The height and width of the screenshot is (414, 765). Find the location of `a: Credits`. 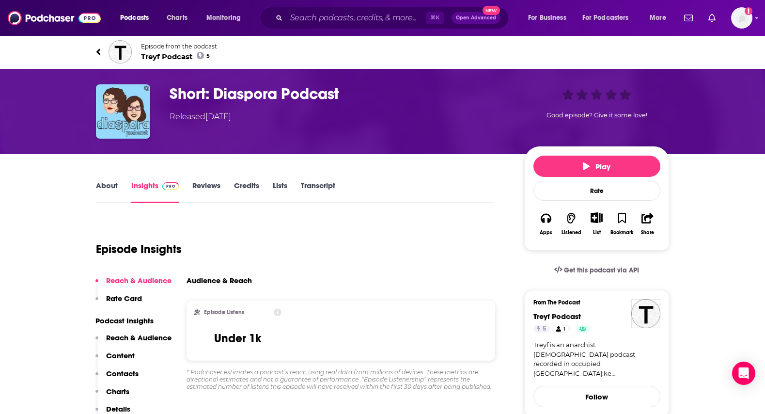

a: Credits is located at coordinates (247, 192).